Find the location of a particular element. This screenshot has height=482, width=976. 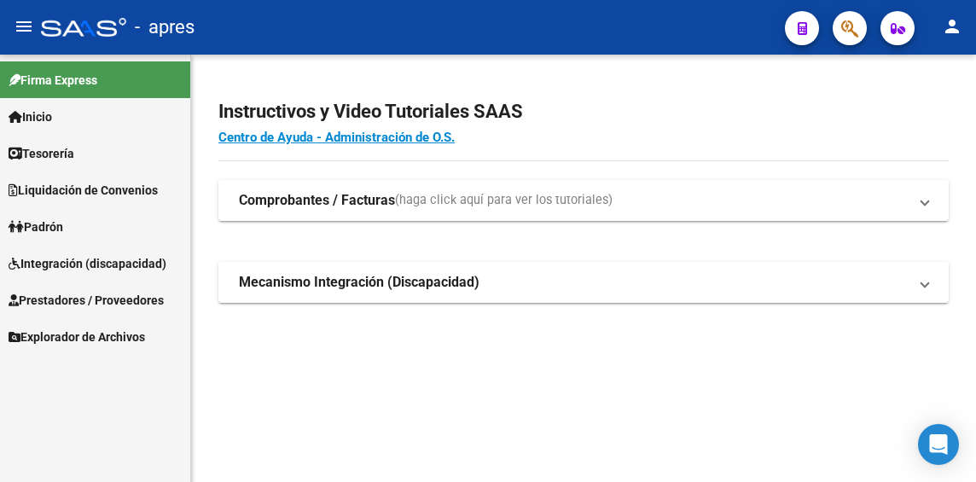

mat-icon: menu is located at coordinates (24, 26).